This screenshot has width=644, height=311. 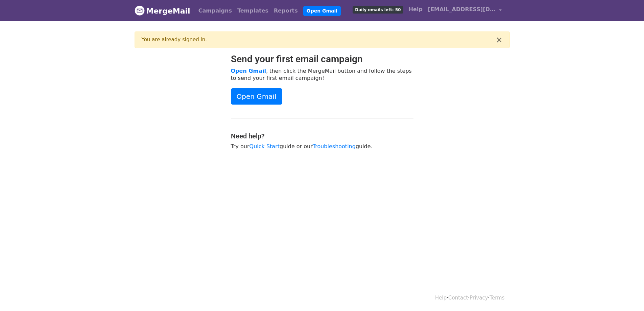 What do you see at coordinates (378, 9) in the screenshot?
I see `span: Daily emails left: 50` at bounding box center [378, 9].